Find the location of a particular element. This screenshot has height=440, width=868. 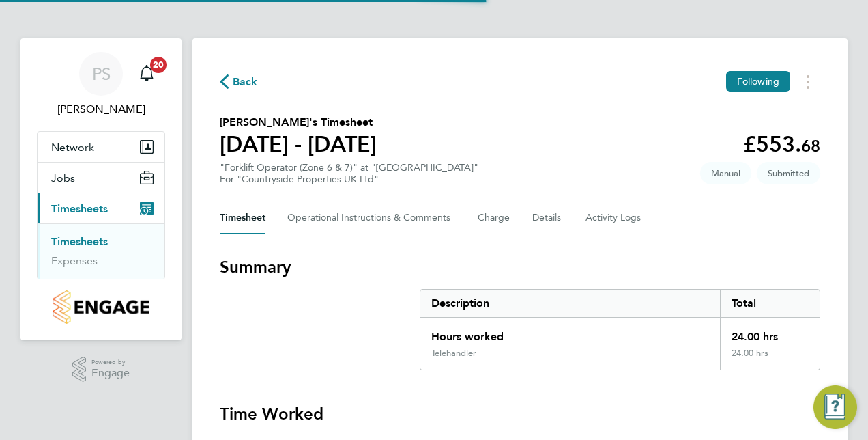

div: Telehandler is located at coordinates (454, 353).